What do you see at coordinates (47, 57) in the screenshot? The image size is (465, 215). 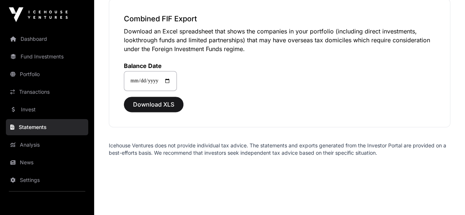 I see `a: Fund Investments` at bounding box center [47, 57].